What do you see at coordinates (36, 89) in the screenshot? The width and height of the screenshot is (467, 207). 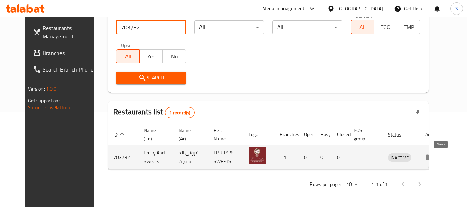 I see `span: Version:` at bounding box center [36, 89].